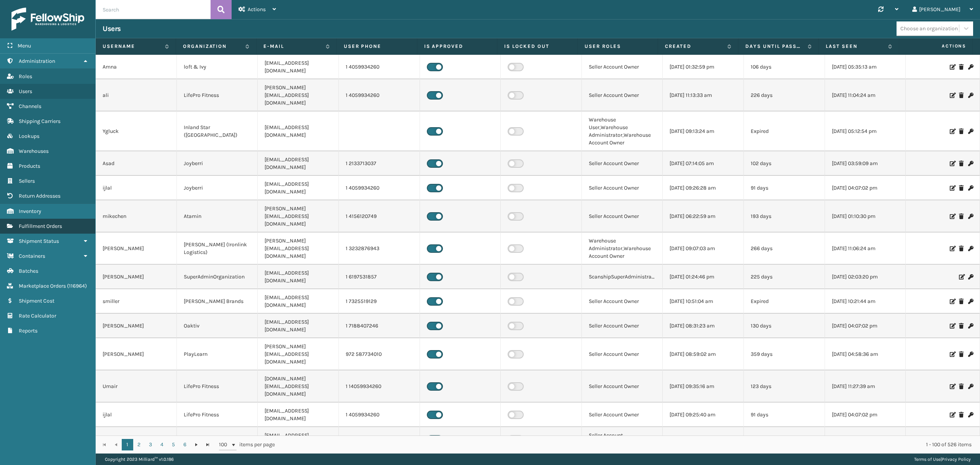  Describe the element at coordinates (39, 196) in the screenshot. I see `span: Return Addresses` at that location.